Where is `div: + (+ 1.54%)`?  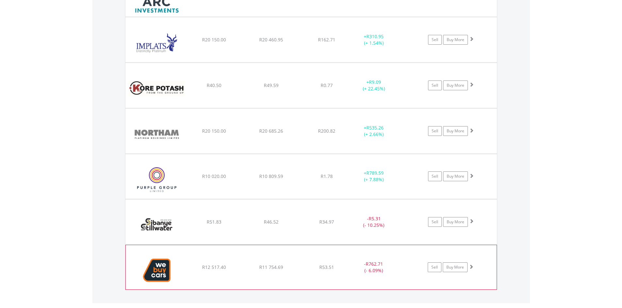 div: + (+ 1.54%) is located at coordinates (374, 40).